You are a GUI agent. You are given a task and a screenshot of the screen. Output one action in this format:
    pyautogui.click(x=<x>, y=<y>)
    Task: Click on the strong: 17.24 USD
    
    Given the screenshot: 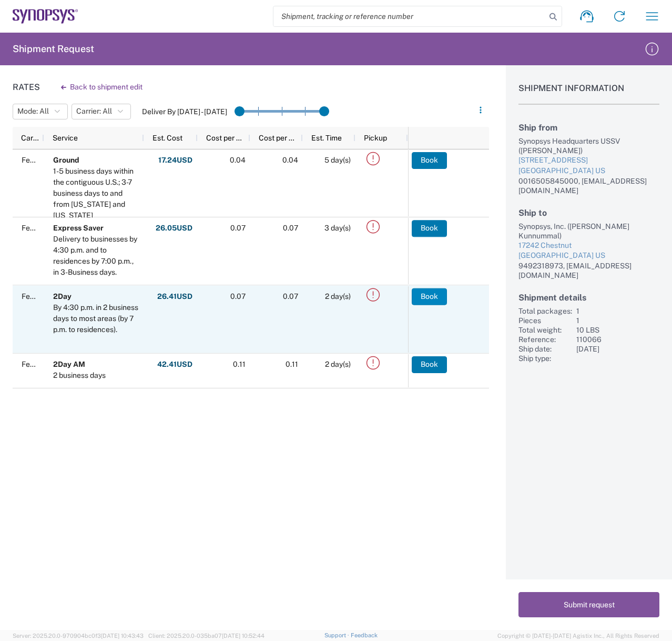 What is the action you would take?
    pyautogui.click(x=175, y=160)
    